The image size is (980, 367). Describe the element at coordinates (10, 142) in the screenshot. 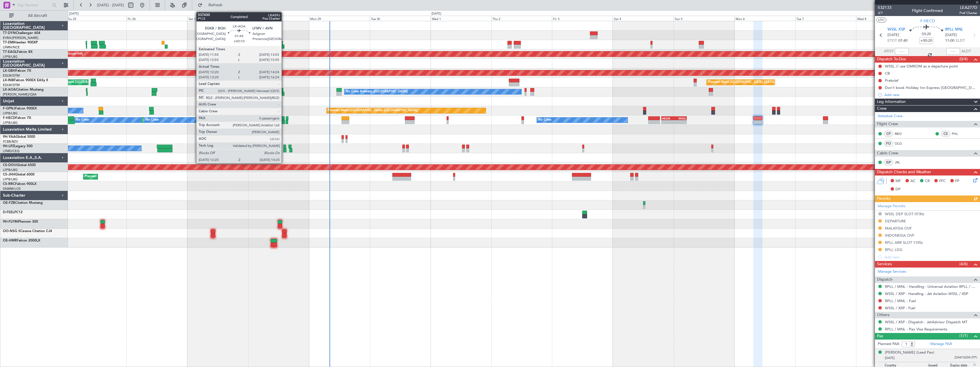

I see `a: FCBB/BZV` at that location.